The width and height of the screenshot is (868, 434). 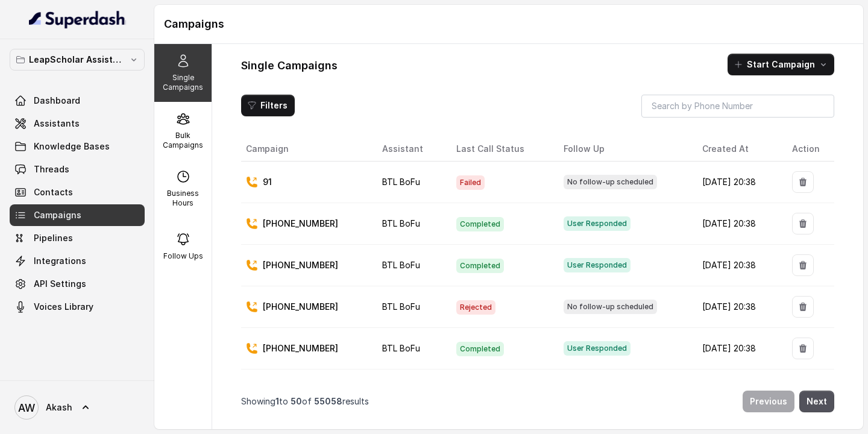 I want to click on h1: Campaigns, so click(x=509, y=24).